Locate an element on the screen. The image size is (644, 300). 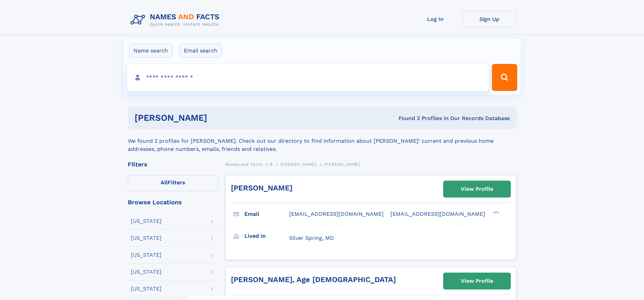
div: Browse Locations is located at coordinates (173, 202).